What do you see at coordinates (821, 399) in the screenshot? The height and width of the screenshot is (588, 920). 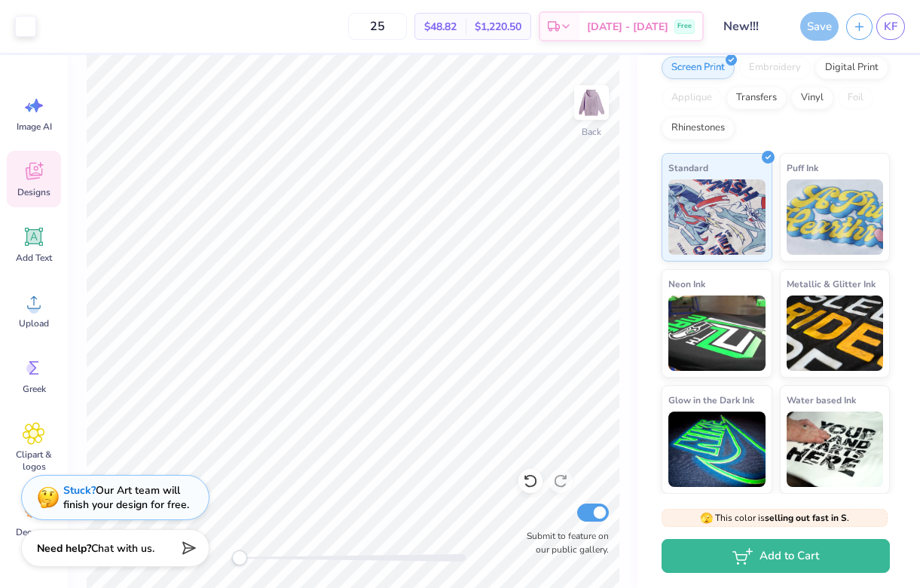 I see `span: Water based Ink` at bounding box center [821, 399].